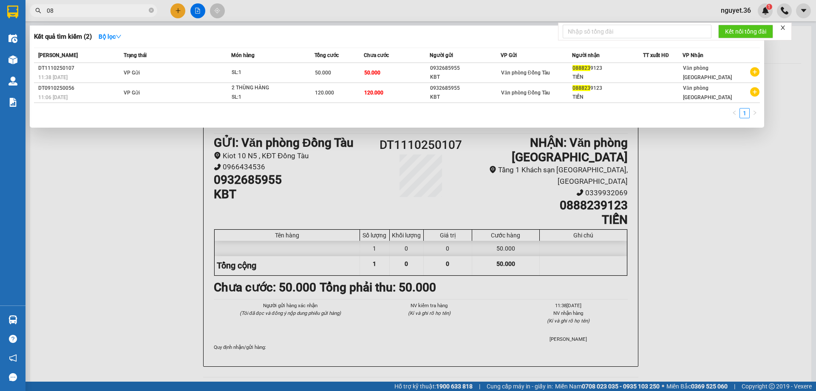 Image resolution: width=816 pixels, height=391 pixels. I want to click on span: Người nhận, so click(586, 55).